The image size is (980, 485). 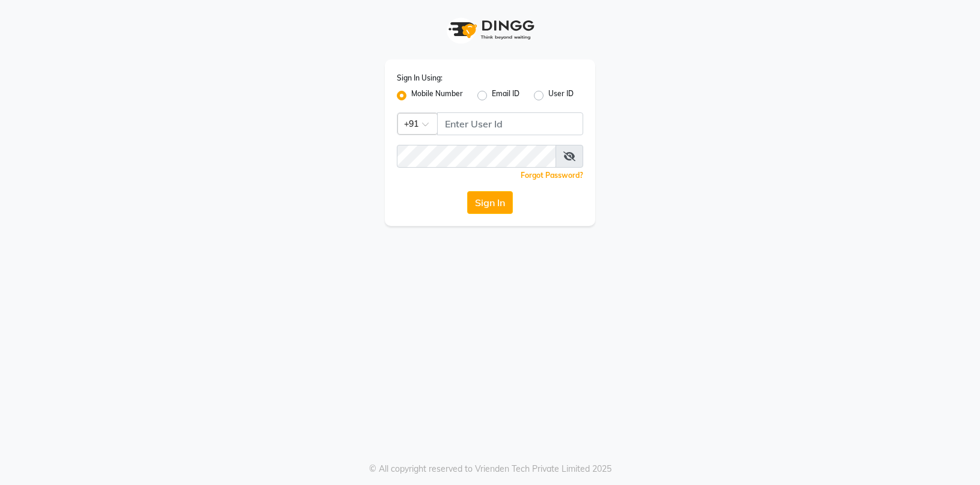 I want to click on img: logo1.svg, so click(x=490, y=30).